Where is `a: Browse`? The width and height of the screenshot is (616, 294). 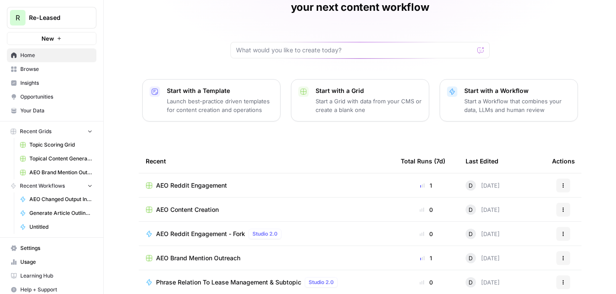
a: Browse is located at coordinates (51, 69).